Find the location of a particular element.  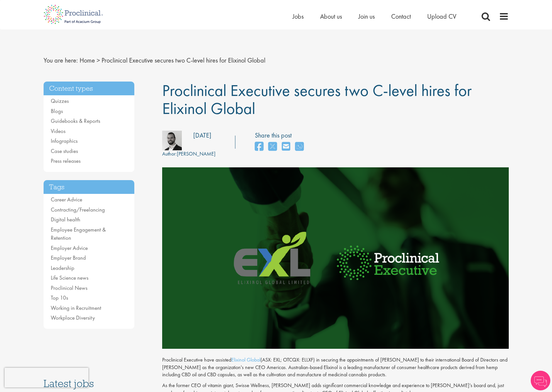

a: Quizzes is located at coordinates (60, 101).